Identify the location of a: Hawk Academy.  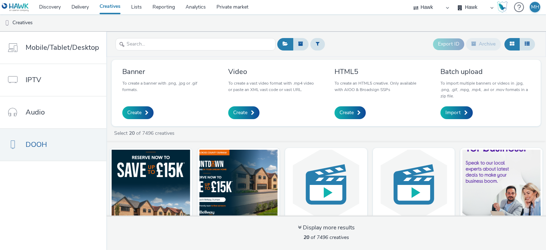
(504, 7).